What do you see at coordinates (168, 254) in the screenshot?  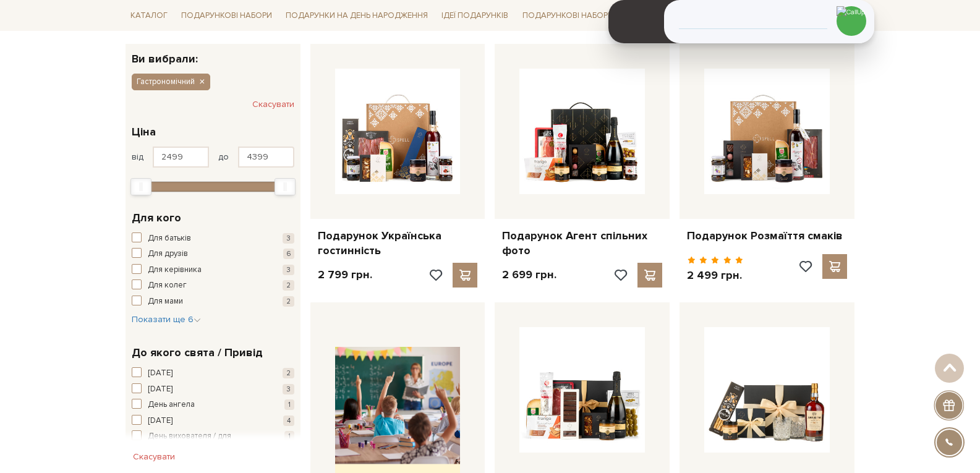 I see `span: Для друзів` at bounding box center [168, 254].